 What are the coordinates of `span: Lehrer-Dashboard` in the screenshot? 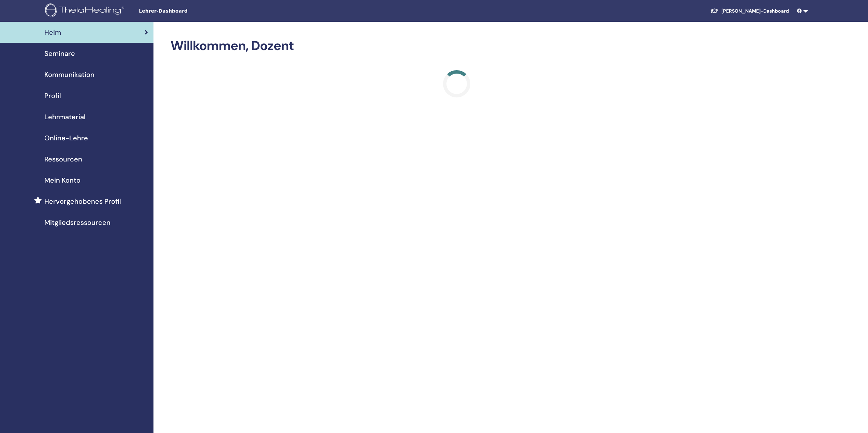 It's located at (190, 11).